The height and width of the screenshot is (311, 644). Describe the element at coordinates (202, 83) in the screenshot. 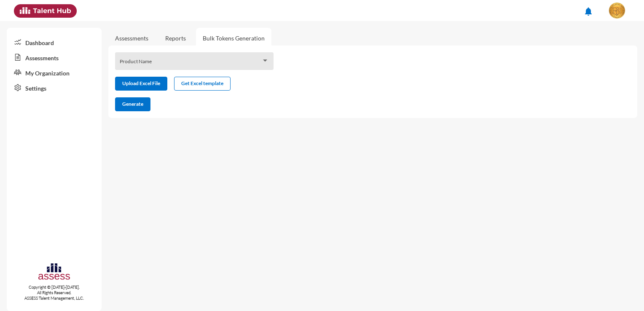

I see `button: Get Excel template` at that location.